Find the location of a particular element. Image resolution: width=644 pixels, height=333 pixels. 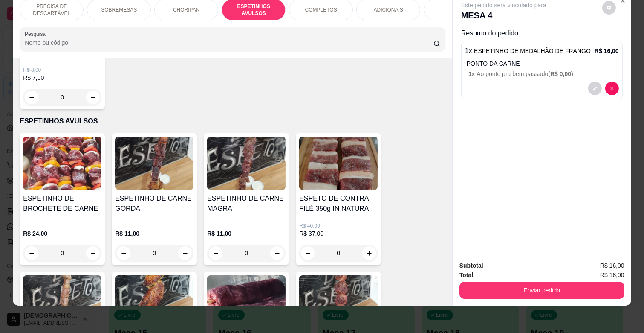

p: R$ 16,00 is located at coordinates (607, 51).